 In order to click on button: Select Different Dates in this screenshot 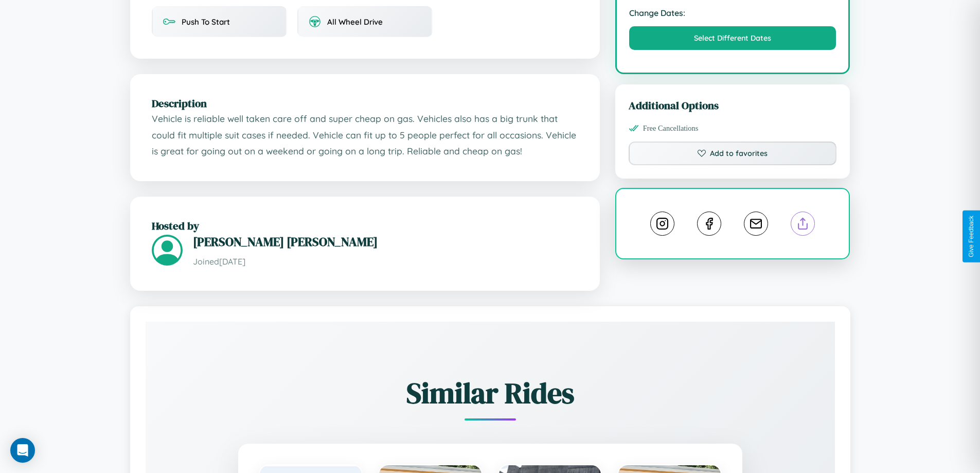, I will do `click(733, 38)`.